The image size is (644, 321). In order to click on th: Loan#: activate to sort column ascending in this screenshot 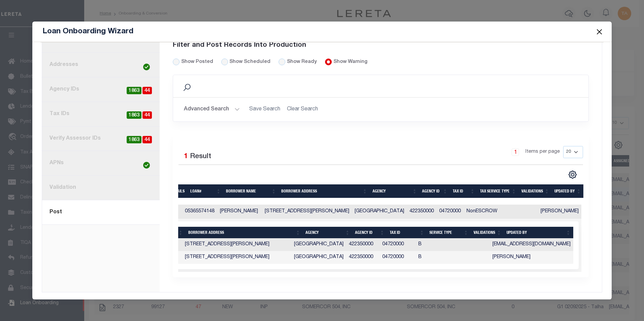, I will do `click(205, 191)`.